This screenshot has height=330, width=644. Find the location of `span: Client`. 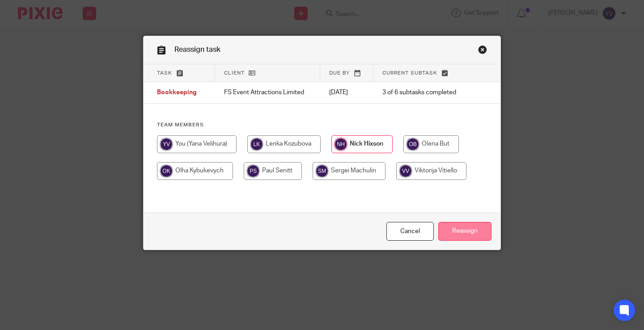

span: Client is located at coordinates (234, 73).